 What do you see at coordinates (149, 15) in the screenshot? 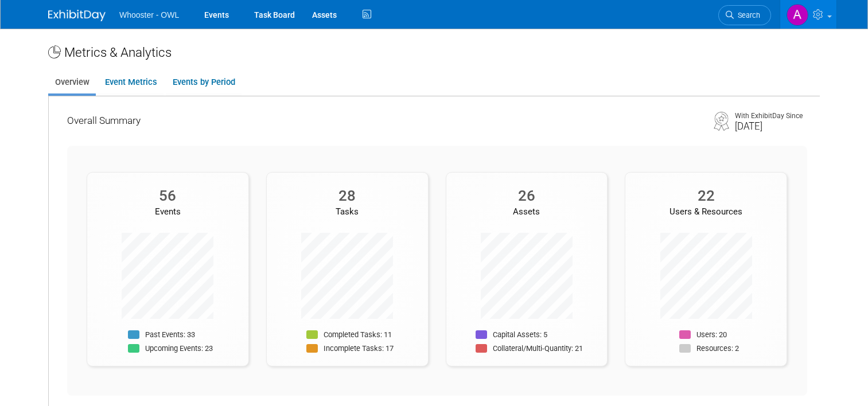
I see `span: Whooster - OWL` at bounding box center [149, 15].